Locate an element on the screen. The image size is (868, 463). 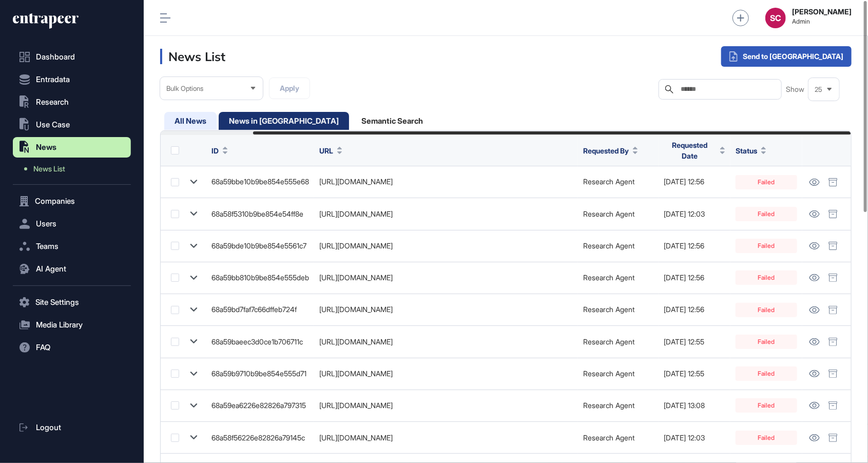
span: URL is located at coordinates (326, 151).